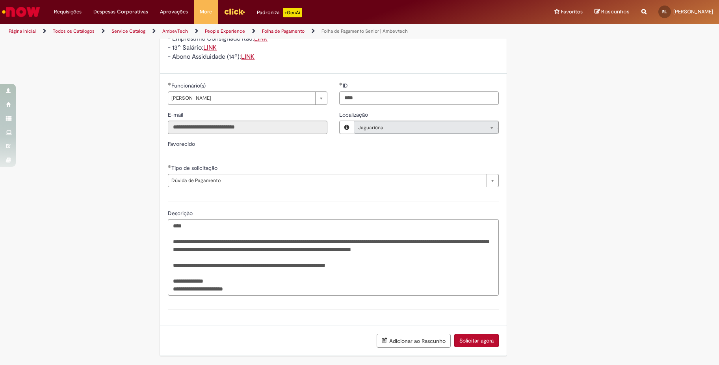  What do you see at coordinates (327, 181) in the screenshot?
I see `span: Dúvida de Pagamento` at bounding box center [327, 181].